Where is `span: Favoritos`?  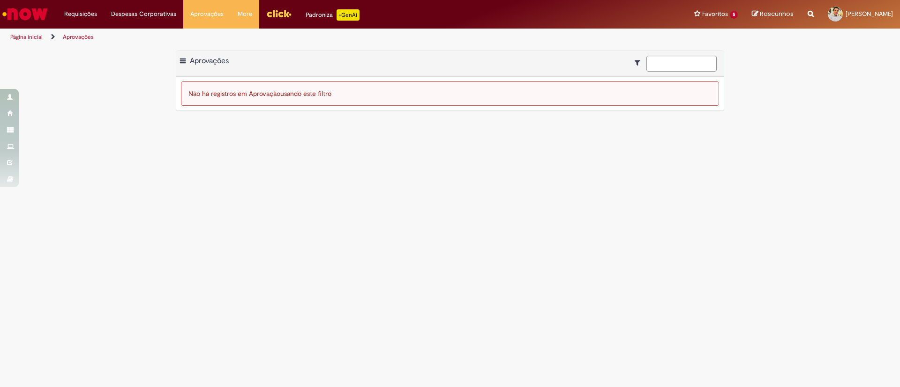
span: Favoritos is located at coordinates (714, 14).